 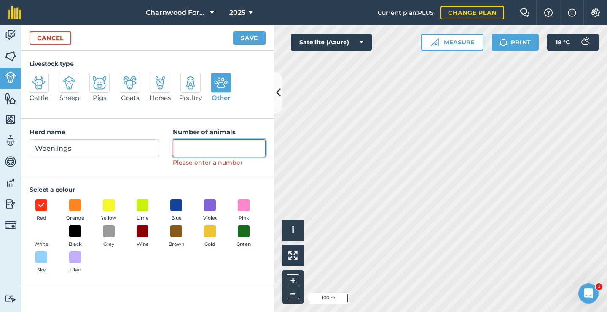 What do you see at coordinates (204, 132) in the screenshot?
I see `strong: Number of animals` at bounding box center [204, 132].